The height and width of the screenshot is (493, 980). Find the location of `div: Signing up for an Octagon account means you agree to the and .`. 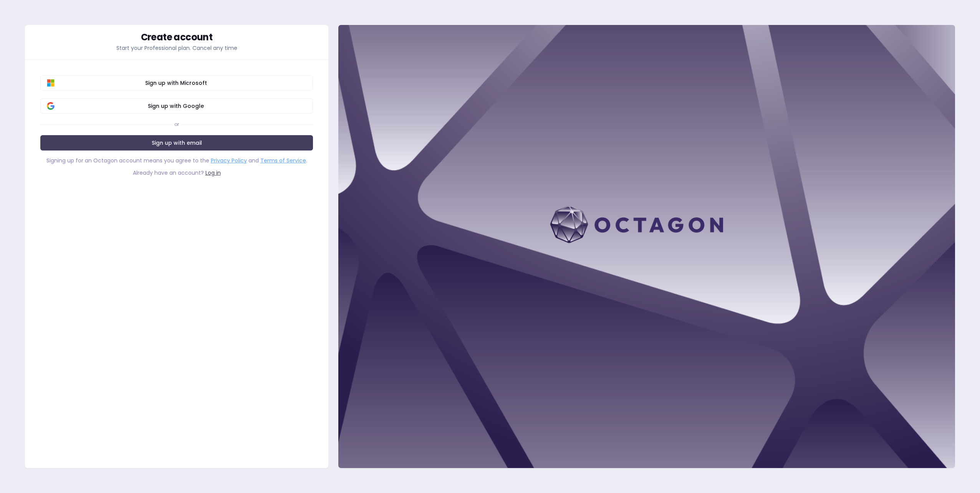

div: Signing up for an Octagon account means you agree to the and . is located at coordinates (177, 161).